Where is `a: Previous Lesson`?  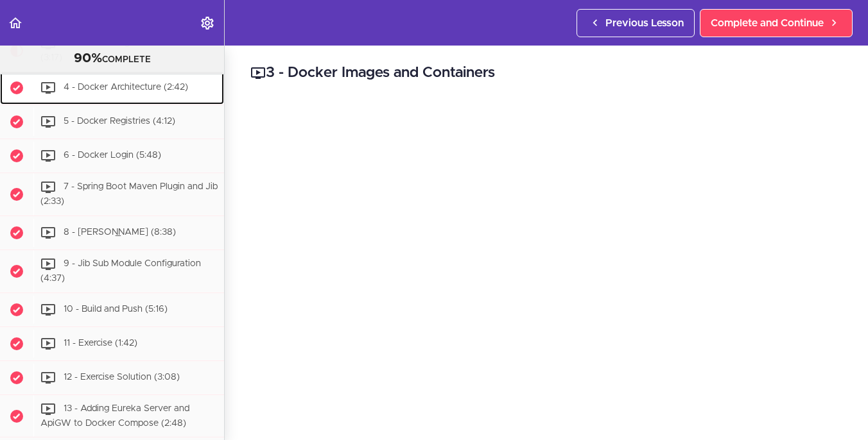 a: Previous Lesson is located at coordinates (636, 23).